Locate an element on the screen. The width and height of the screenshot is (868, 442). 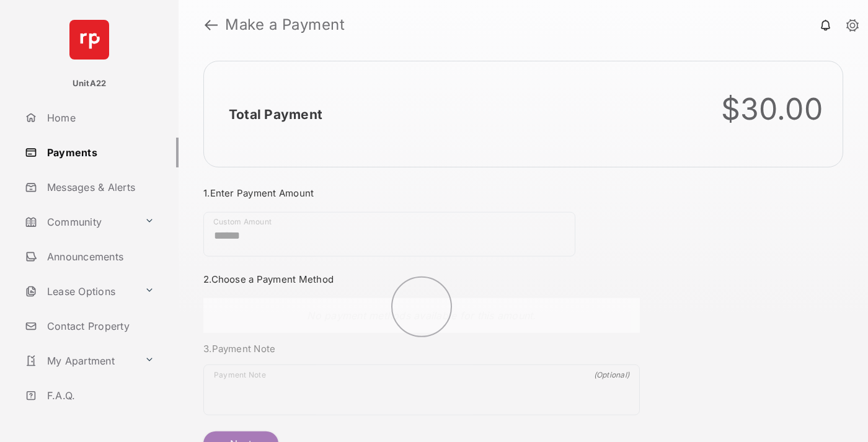
img: svg+xml;base64,PHN2ZyB4bWxucz0iaHR0cDovL3d3dy53My5vcmcvMjAwMC9zdmciIHdpZHRoPSI2NCIgaGVpZ2h0PSI2NC... is located at coordinates (89, 40).